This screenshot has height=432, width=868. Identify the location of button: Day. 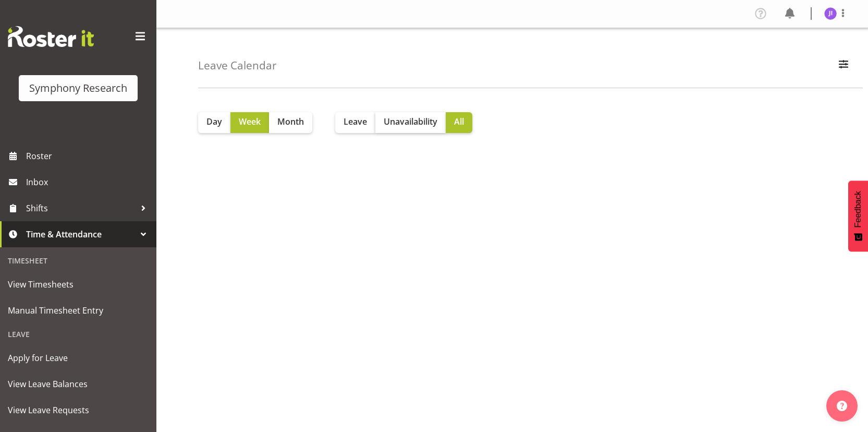
(214, 122).